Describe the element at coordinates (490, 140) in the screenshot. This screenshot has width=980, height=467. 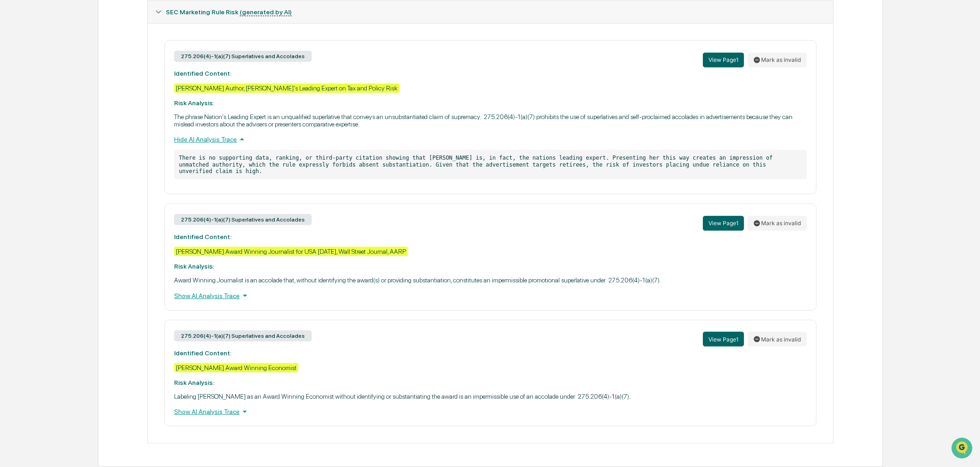
I see `div: Hide AI Analysis Trace` at that location.